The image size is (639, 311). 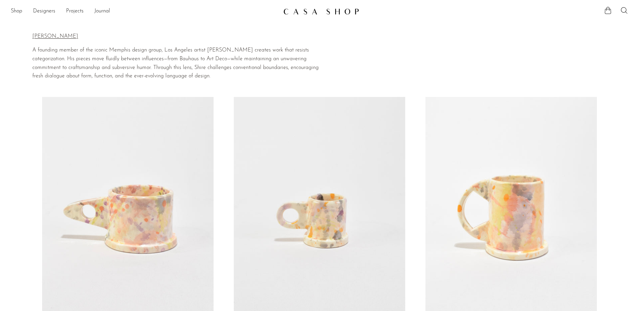 What do you see at coordinates (75, 11) in the screenshot?
I see `a: Projects` at bounding box center [75, 11].